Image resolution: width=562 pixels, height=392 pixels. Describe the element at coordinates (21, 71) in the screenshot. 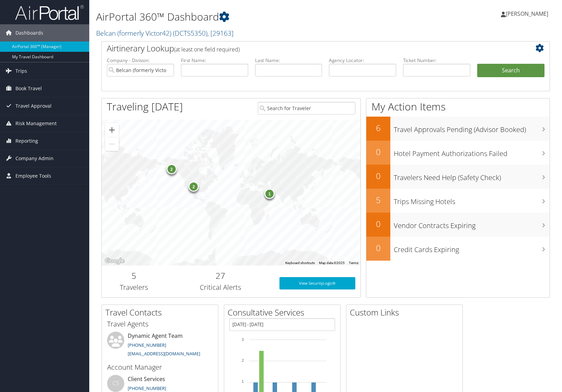

I see `span: Trips` at that location.